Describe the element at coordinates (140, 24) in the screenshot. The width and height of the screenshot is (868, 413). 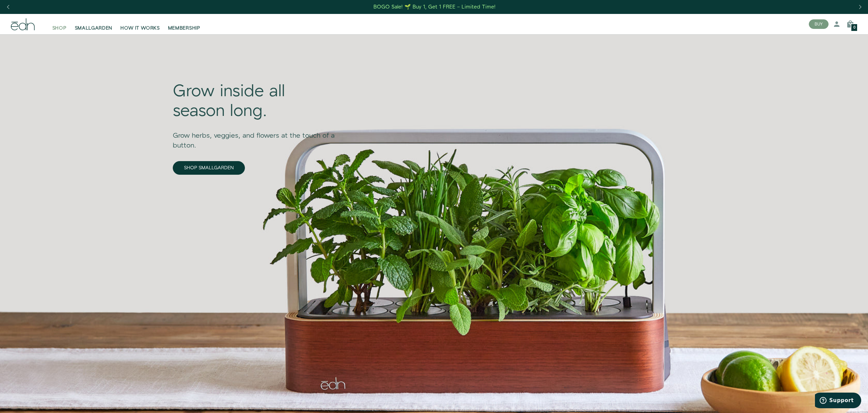
I see `a: HOW IT WORKS` at that location.